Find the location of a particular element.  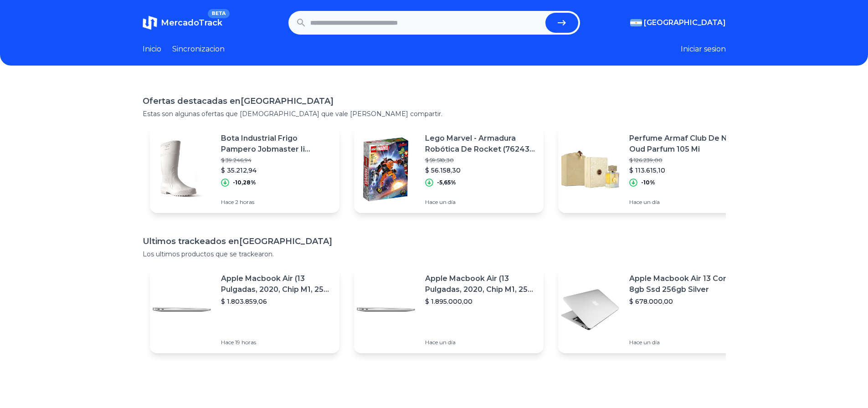

p: $ 1.895.000,00 is located at coordinates (481, 302).